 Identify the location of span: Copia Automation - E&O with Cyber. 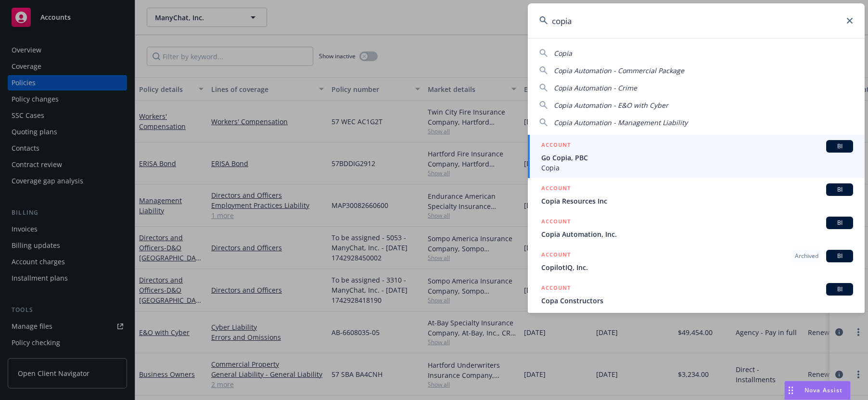
(611, 105).